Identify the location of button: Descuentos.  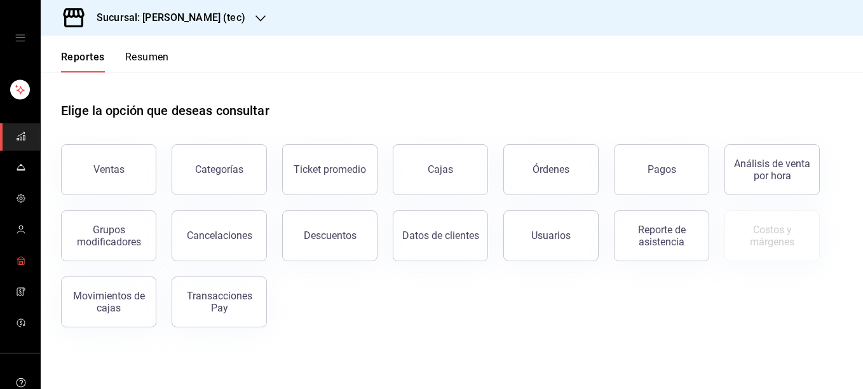
(330, 236).